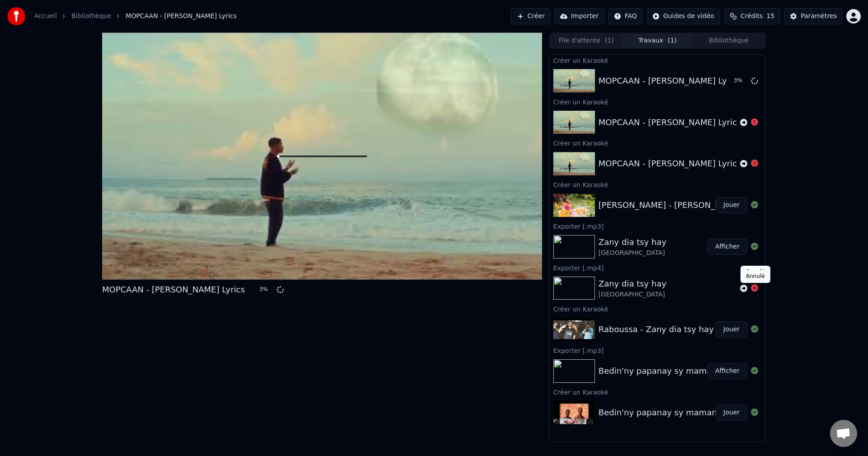 The height and width of the screenshot is (456, 868). What do you see at coordinates (752, 16) in the screenshot?
I see `span: Crédits` at bounding box center [752, 16].